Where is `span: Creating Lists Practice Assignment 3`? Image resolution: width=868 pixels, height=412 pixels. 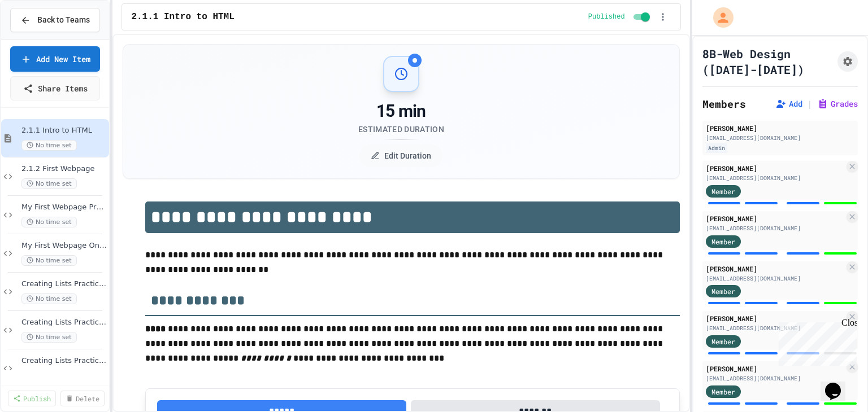
span: Creating Lists Practice Assignment 3 is located at coordinates (64, 361).